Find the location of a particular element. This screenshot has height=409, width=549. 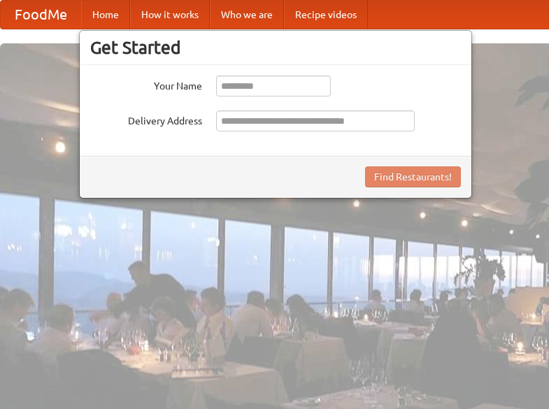

a: Recipe videos is located at coordinates (326, 15).